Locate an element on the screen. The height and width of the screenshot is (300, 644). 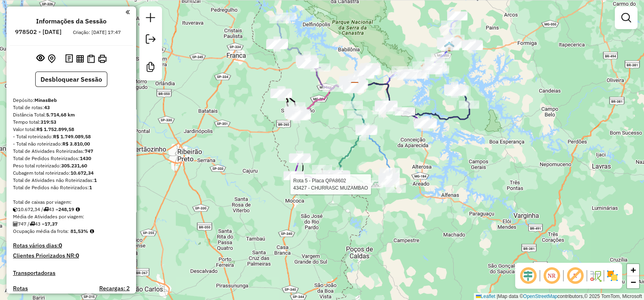
div: Total de Atividades não Roteirizadas: is located at coordinates (71, 180).